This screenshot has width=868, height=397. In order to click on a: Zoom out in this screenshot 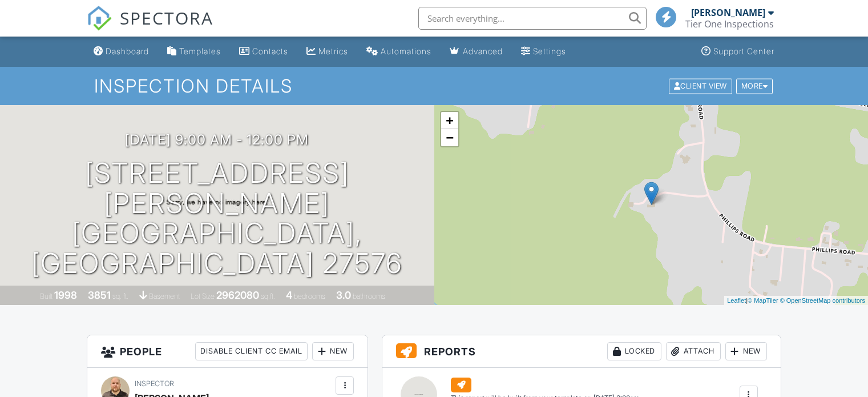, I will do `click(450, 138)`.